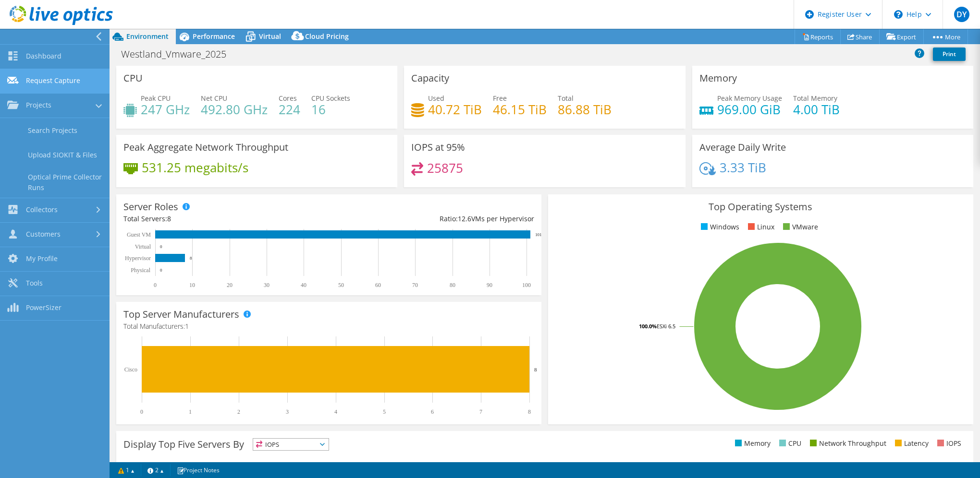  Describe the element at coordinates (910, 444) in the screenshot. I see `li: Latency` at that location.